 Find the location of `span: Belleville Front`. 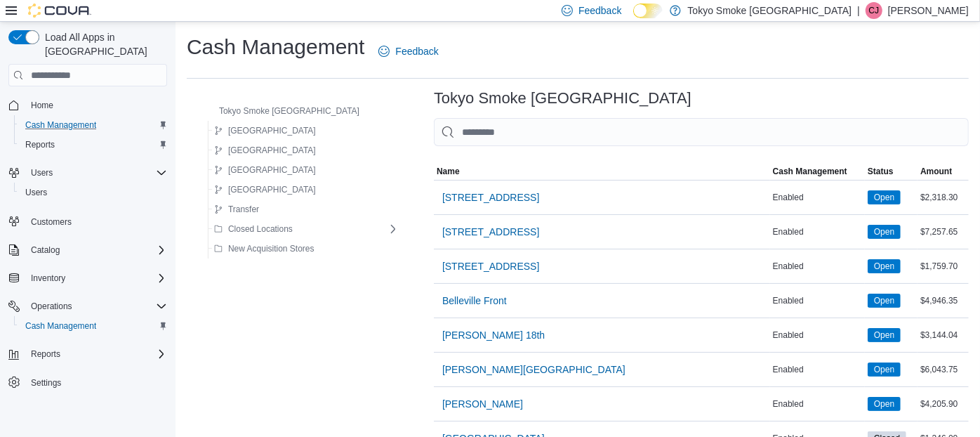

span: Belleville Front is located at coordinates (475, 301).